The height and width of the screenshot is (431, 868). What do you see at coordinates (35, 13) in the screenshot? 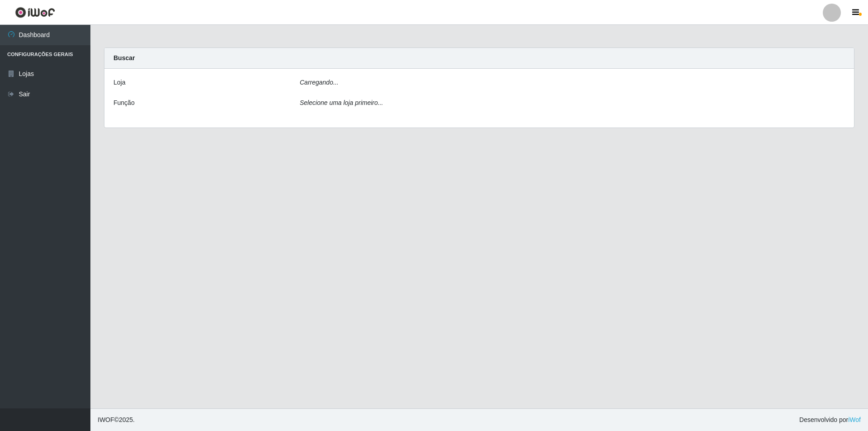
I see `img: CoreUI Logo` at bounding box center [35, 13].